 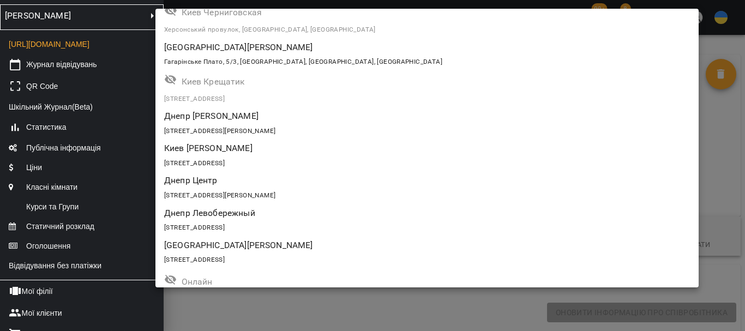 What do you see at coordinates (383, 180) in the screenshot?
I see `p: Днепр Центр` at bounding box center [383, 180].